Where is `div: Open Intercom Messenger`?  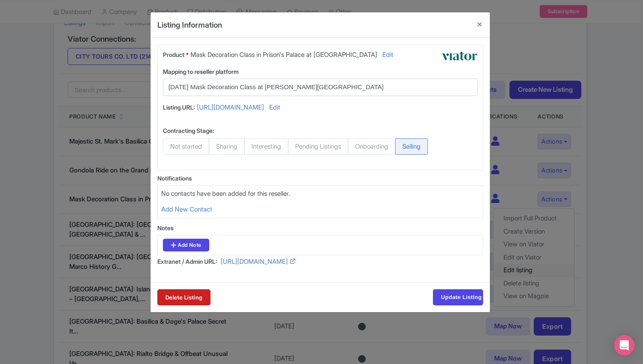
div: Open Intercom Messenger is located at coordinates (624, 345).